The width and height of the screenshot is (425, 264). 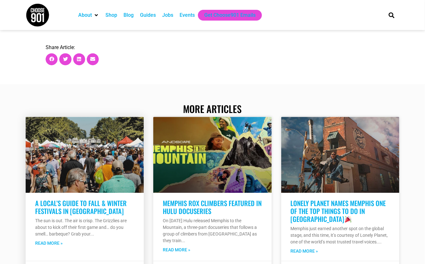 I want to click on div: Share on facebook, so click(x=52, y=59).